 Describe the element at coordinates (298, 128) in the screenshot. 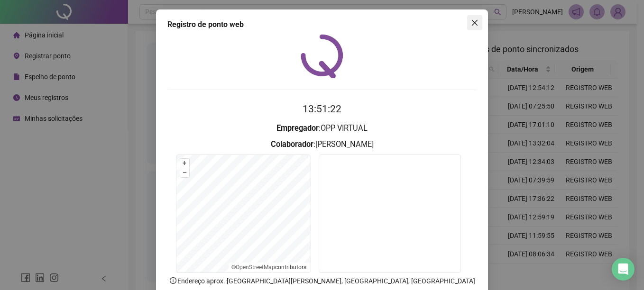

I see `strong: Empregador` at that location.